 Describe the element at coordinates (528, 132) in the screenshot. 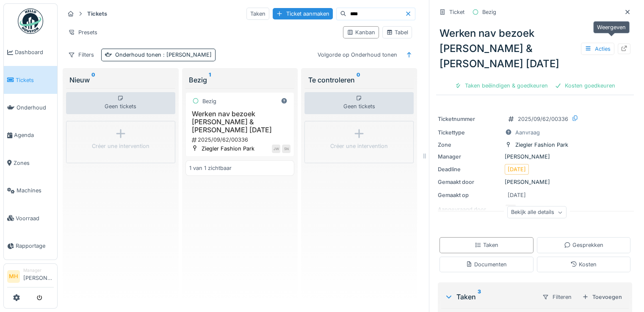

I see `div: Aanvraag` at that location.